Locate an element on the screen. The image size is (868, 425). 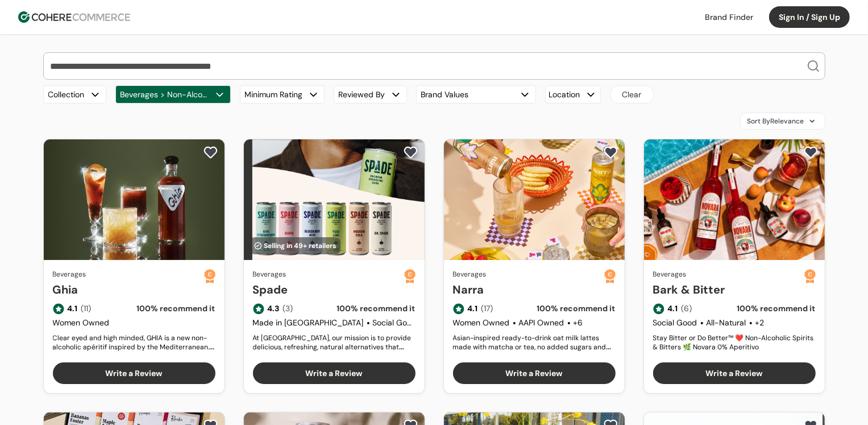
a: Ghia is located at coordinates (128, 289).